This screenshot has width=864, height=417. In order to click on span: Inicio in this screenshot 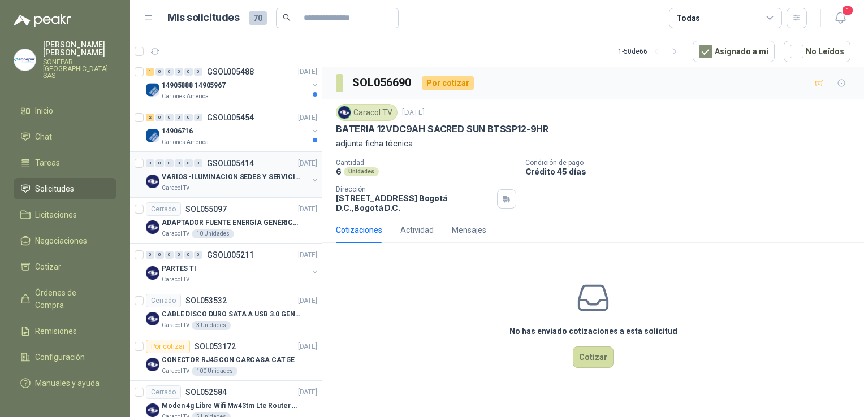, I will do `click(44, 111)`.